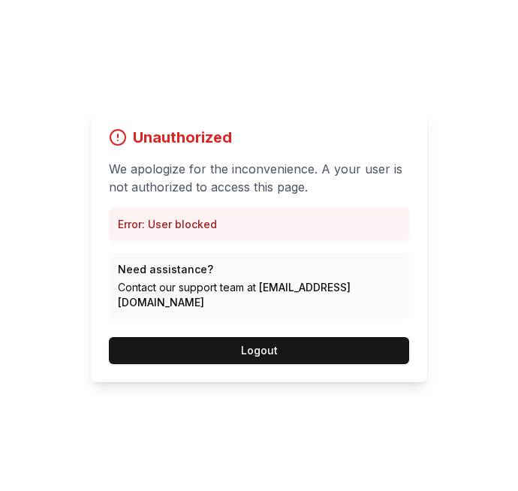 The image size is (518, 491). I want to click on p: Need assistance?, so click(259, 269).